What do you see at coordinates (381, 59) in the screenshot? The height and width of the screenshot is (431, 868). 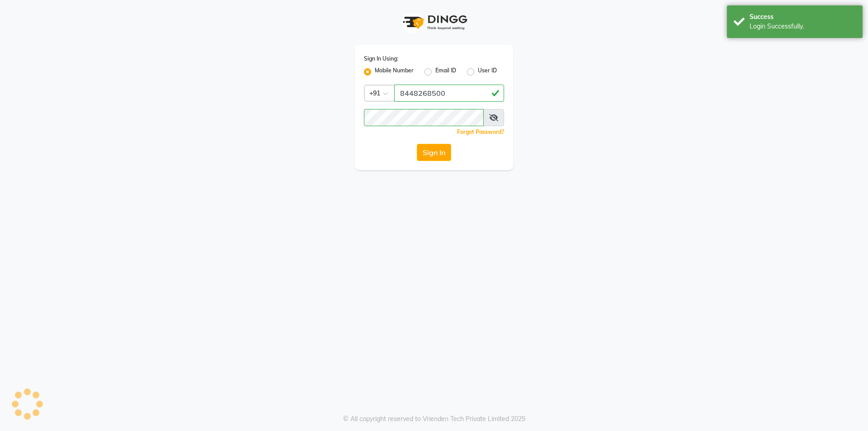 I see `label: Sign In Using:` at bounding box center [381, 59].